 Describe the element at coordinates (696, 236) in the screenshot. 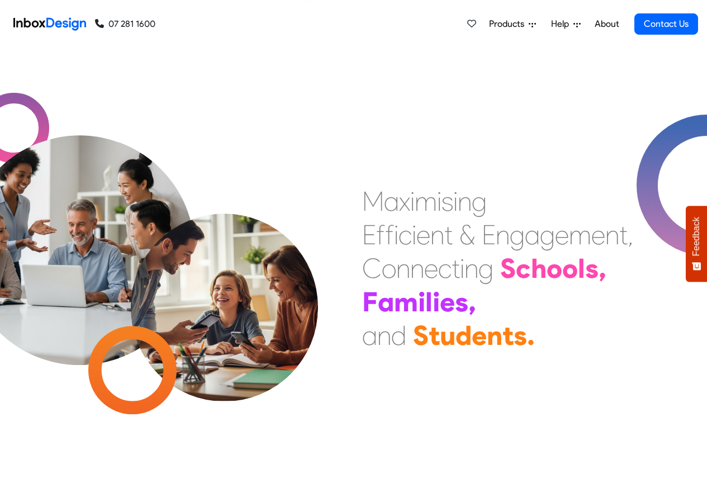

I see `span: Feedback` at that location.